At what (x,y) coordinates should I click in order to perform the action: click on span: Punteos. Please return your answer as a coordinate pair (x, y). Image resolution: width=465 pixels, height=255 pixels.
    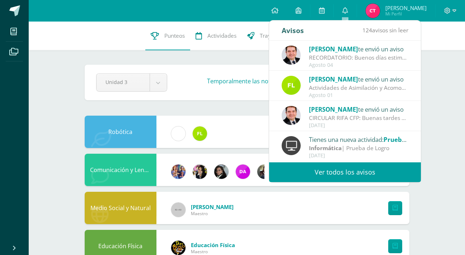
    Looking at the image, I should click on (174, 35).